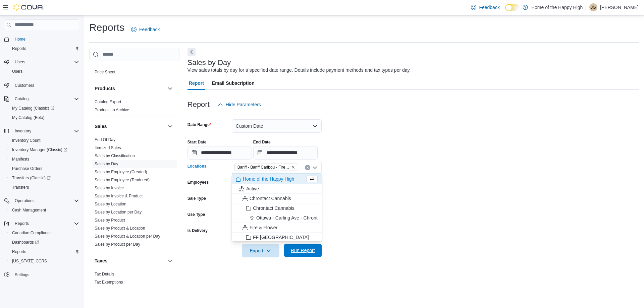 This screenshot has height=308, width=644. Describe the element at coordinates (22, 223) in the screenshot. I see `span: Reports` at that location.